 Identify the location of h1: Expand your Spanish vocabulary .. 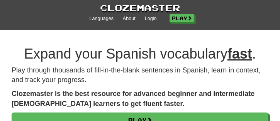
(140, 54).